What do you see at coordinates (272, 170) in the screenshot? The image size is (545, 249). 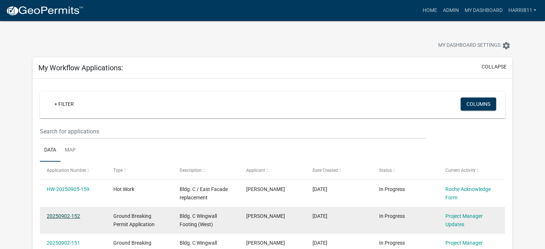 I see `datatable-header-cell: Applicant` at bounding box center [272, 170].